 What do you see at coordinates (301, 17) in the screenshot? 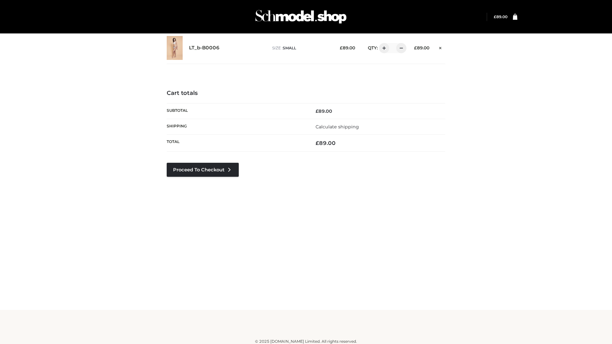
I see `a: Schmodel Admin 964` at bounding box center [301, 17].